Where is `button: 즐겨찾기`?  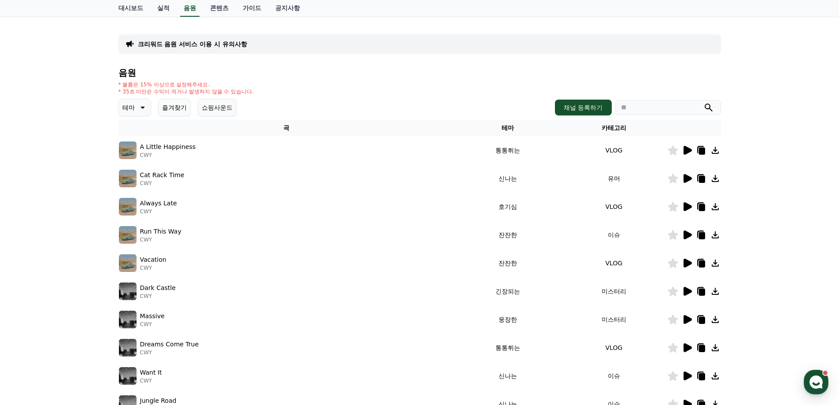 button: 즐겨찾기 is located at coordinates (174, 107).